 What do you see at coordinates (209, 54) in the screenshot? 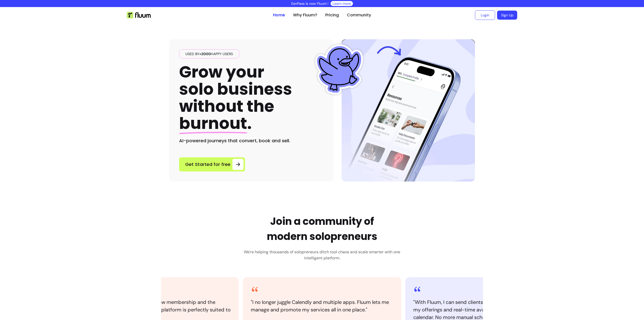
I see `span: Used by happy users` at bounding box center [209, 54].